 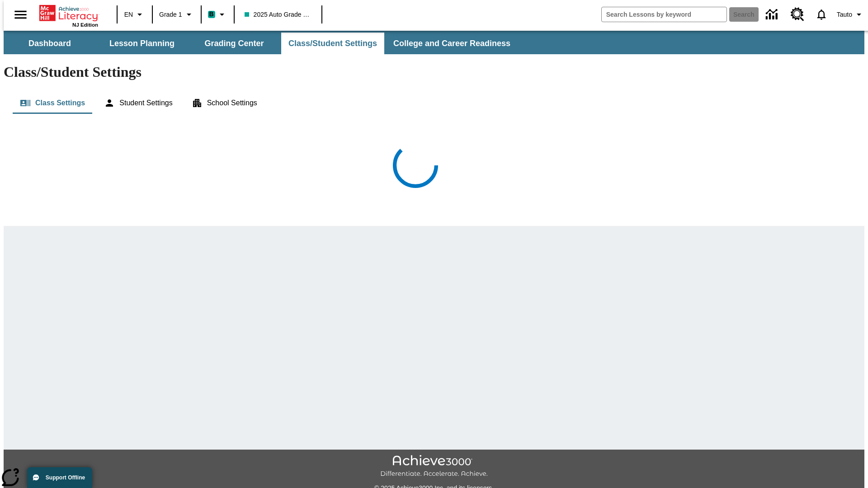 What do you see at coordinates (69, 16) in the screenshot?
I see `div: Home` at bounding box center [69, 16].